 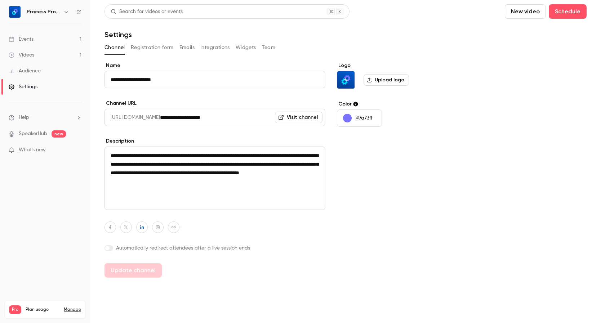 What do you see at coordinates (72, 310) in the screenshot?
I see `a: Manage` at bounding box center [72, 310].